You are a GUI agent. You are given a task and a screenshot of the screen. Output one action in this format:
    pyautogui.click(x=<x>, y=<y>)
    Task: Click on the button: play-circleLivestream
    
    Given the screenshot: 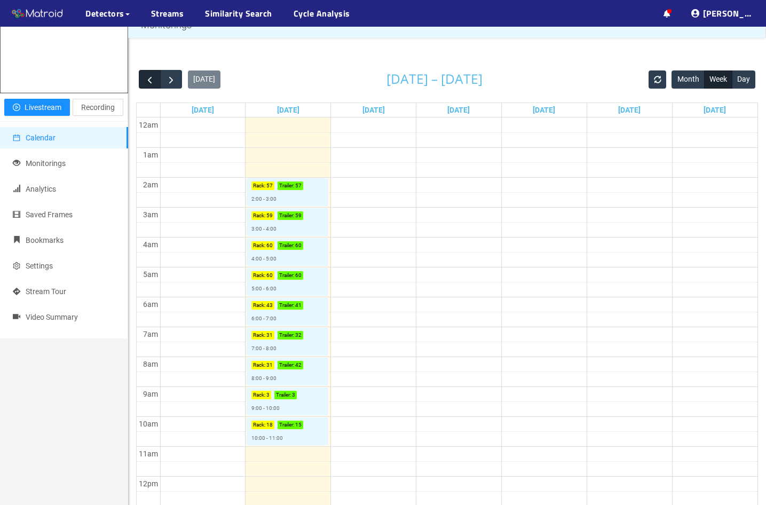 What is the action you would take?
    pyautogui.click(x=37, y=107)
    